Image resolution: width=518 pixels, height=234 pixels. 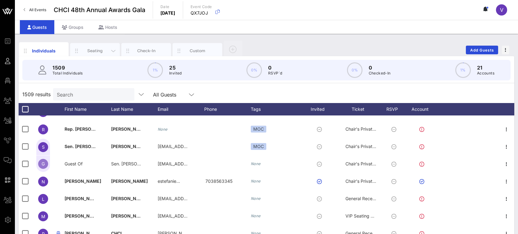 What do you see at coordinates (68, 73) in the screenshot?
I see `p: Total Individuals` at bounding box center [68, 73].